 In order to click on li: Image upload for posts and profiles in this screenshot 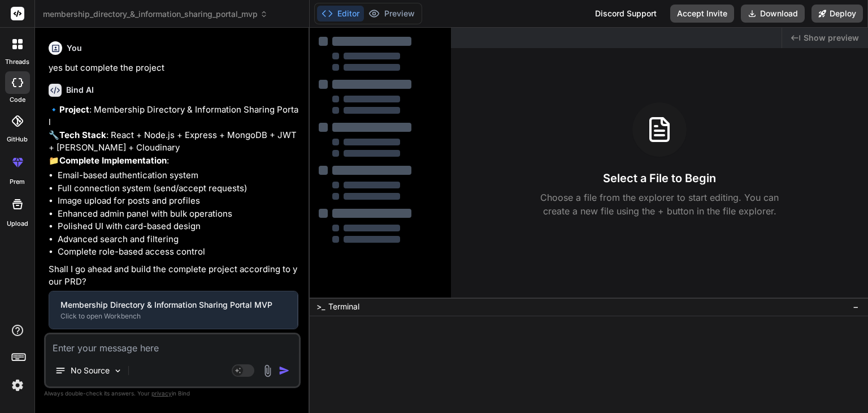, I will do `click(178, 201)`.